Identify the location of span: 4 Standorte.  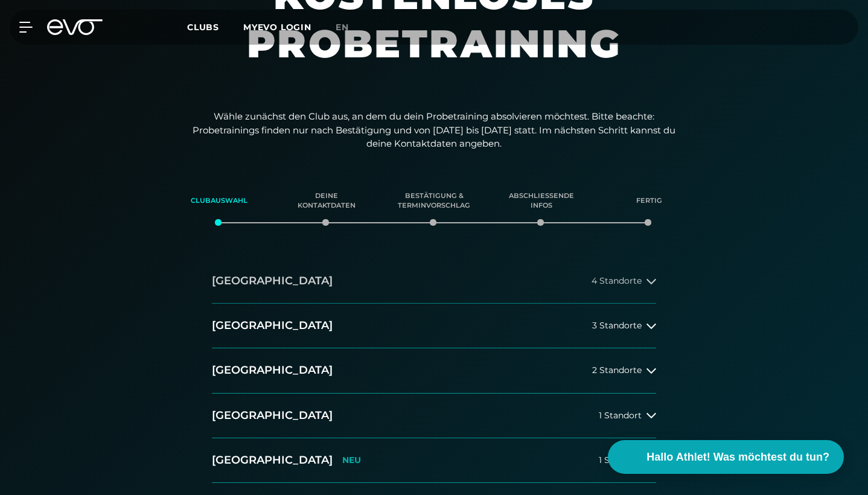
(616, 281).